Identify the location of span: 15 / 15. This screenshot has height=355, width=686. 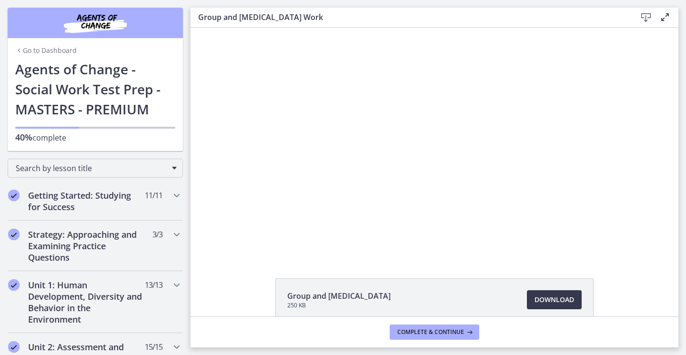
(153, 347).